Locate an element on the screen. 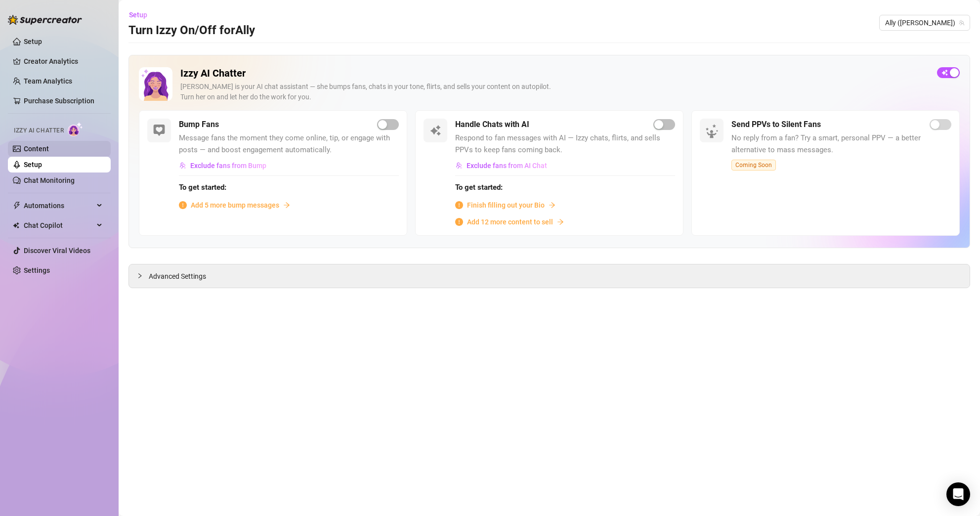 Image resolution: width=980 pixels, height=516 pixels. img: silent-fans-ppv-o-N6Mmdf.svg is located at coordinates (713, 132).